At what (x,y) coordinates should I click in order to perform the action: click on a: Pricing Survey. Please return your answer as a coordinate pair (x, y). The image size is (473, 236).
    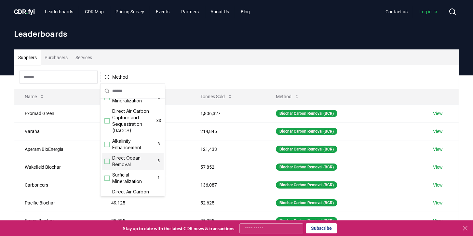
    Looking at the image, I should click on (130, 12).